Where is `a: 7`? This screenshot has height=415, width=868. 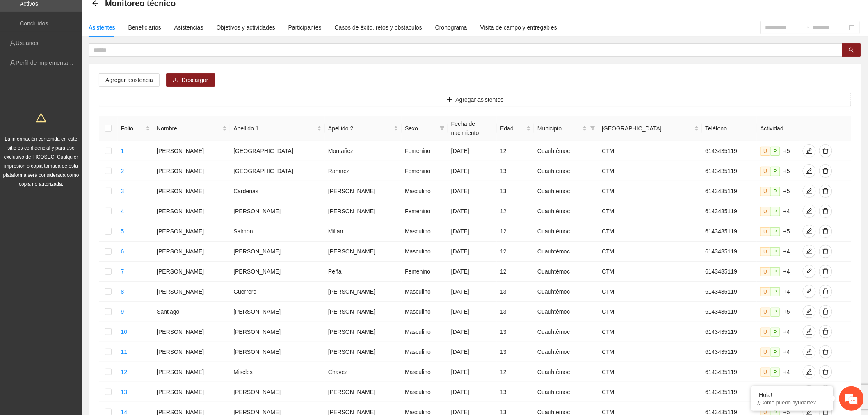 a: 7 is located at coordinates (123, 272).